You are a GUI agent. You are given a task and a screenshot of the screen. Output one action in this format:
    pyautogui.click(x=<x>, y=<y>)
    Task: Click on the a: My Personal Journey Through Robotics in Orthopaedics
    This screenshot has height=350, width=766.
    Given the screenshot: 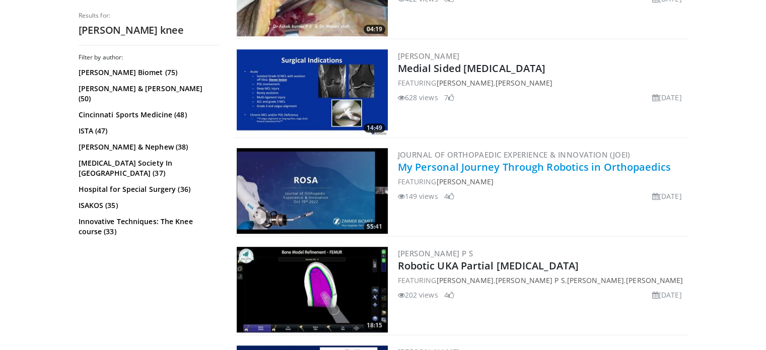 What is the action you would take?
    pyautogui.click(x=535, y=167)
    